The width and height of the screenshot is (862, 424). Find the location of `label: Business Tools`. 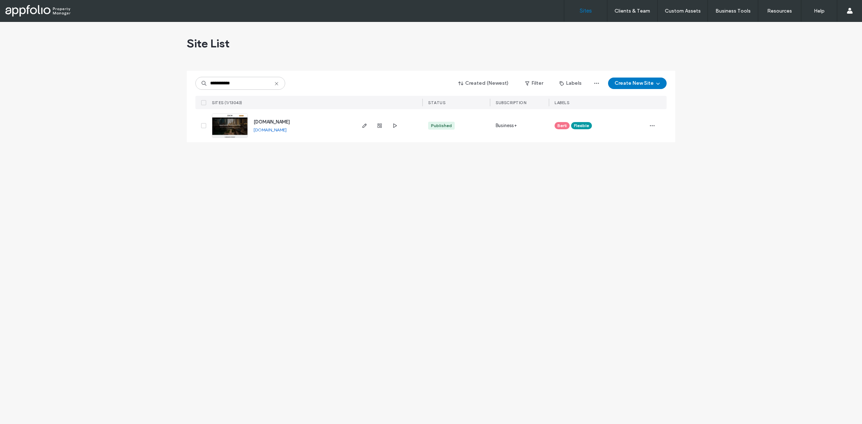

label: Business Tools is located at coordinates (733, 11).